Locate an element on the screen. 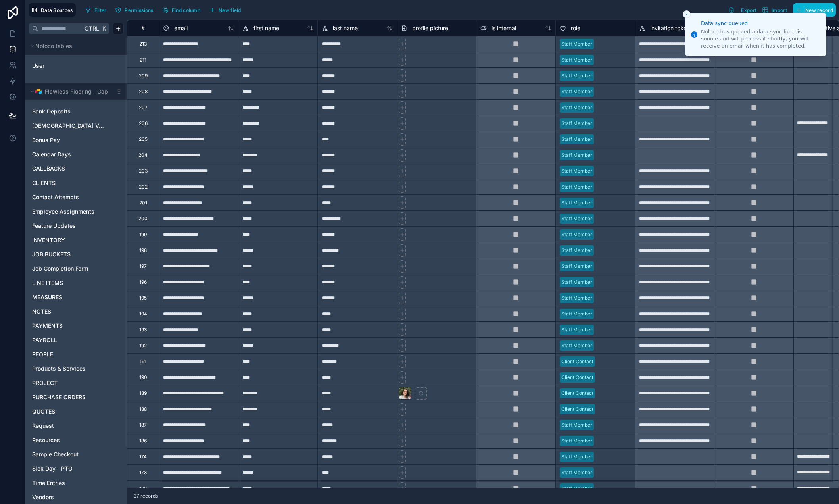  a: PURCHASE ORDERS is located at coordinates (68, 397).